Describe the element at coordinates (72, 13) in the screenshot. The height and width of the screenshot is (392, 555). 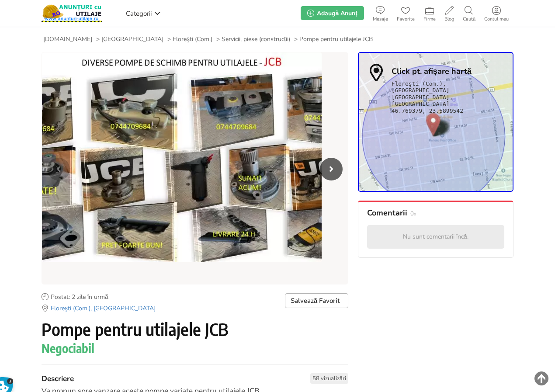
I see `img: Anunturi-Utilaje.RO` at that location.